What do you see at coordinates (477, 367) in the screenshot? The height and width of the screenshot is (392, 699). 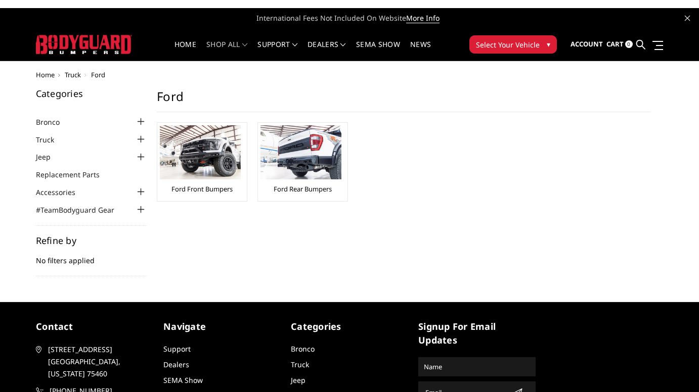 I see `input: Name` at bounding box center [477, 367].